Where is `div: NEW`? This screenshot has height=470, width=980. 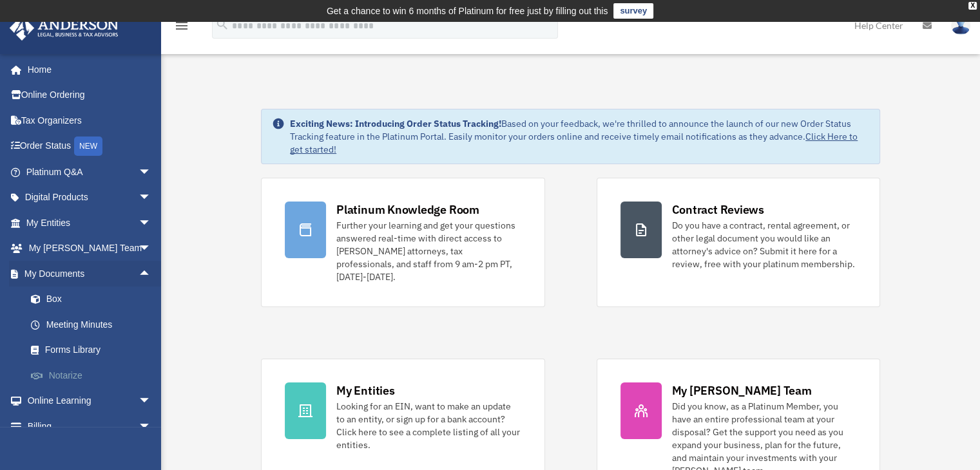
div: NEW is located at coordinates (88, 146).